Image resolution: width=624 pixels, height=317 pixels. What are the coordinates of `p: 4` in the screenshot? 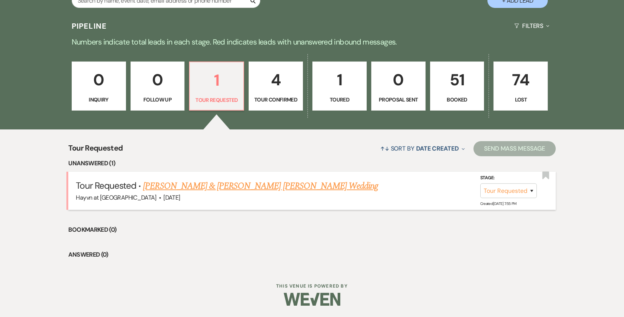 It's located at (276, 80).